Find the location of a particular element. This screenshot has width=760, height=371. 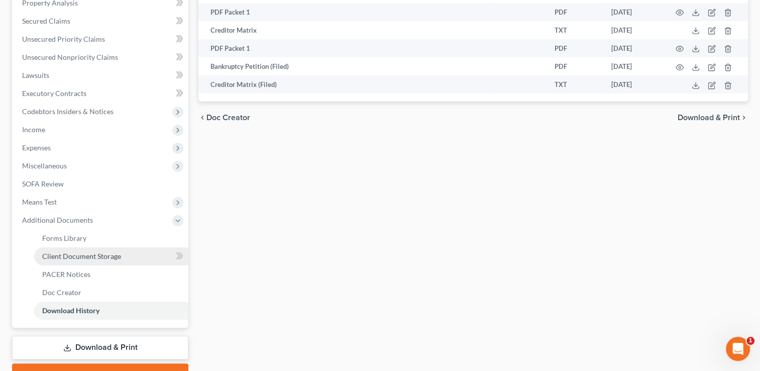

a: Download History is located at coordinates (111, 310).